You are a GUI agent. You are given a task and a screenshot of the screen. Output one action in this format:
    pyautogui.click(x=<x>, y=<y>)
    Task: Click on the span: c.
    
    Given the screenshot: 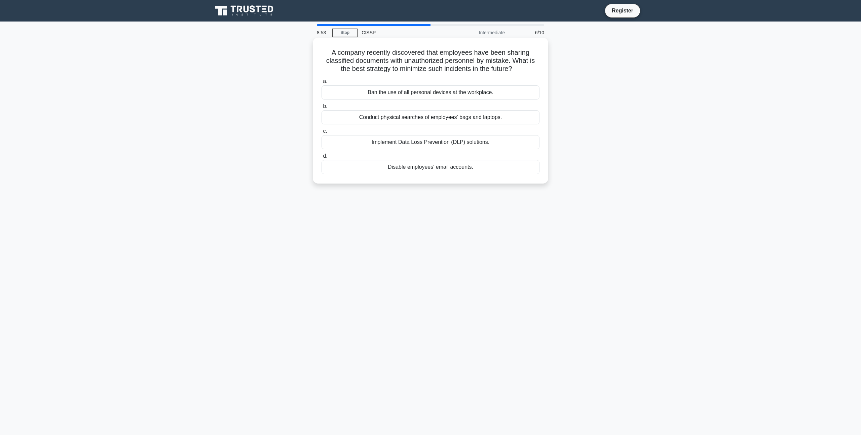 What is the action you would take?
    pyautogui.click(x=325, y=131)
    